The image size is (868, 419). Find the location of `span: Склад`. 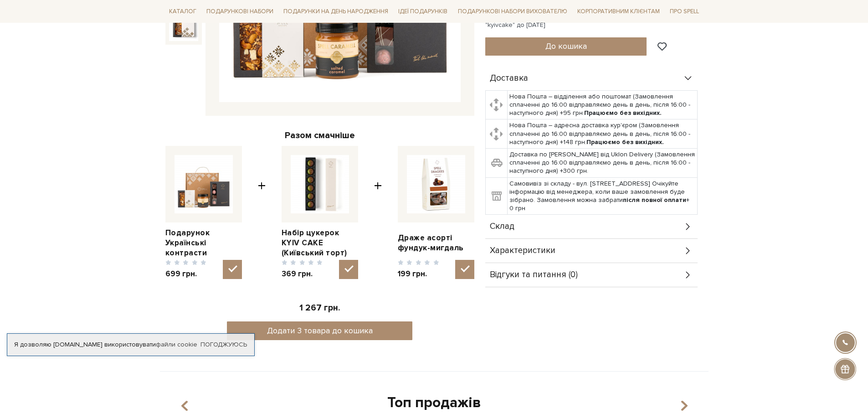

span: Склад is located at coordinates (502, 226).